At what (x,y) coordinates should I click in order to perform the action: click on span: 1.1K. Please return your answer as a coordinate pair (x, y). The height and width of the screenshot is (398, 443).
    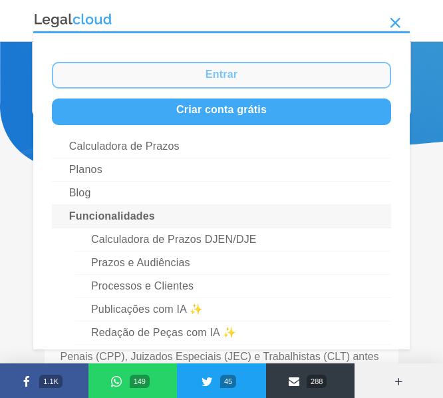
    Looking at the image, I should click on (51, 381).